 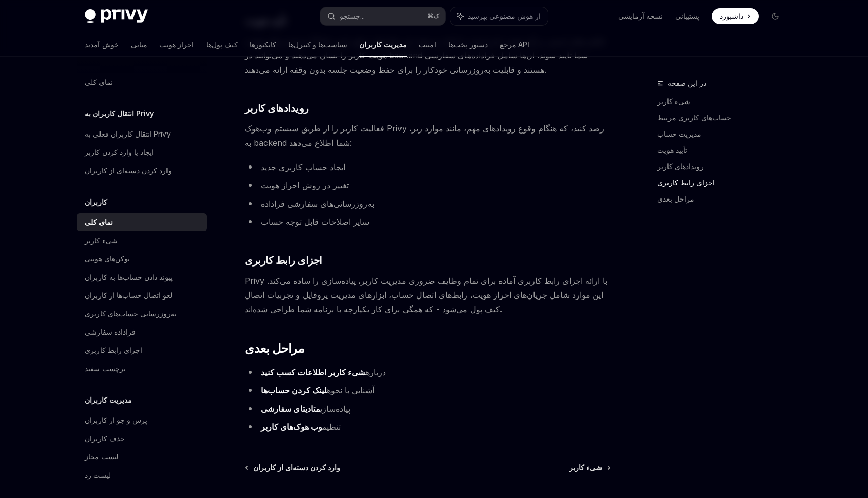 I want to click on a: احراز هویت, so click(x=177, y=45).